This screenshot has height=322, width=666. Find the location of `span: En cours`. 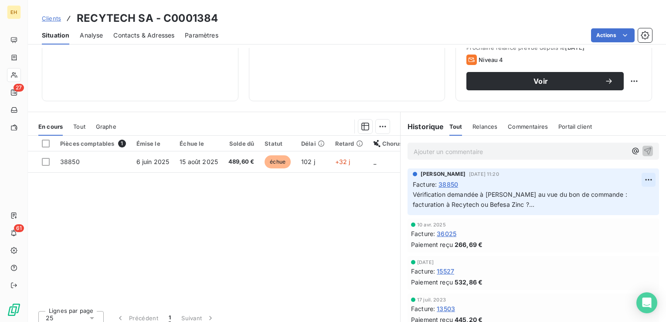

span: En cours is located at coordinates (51, 126).